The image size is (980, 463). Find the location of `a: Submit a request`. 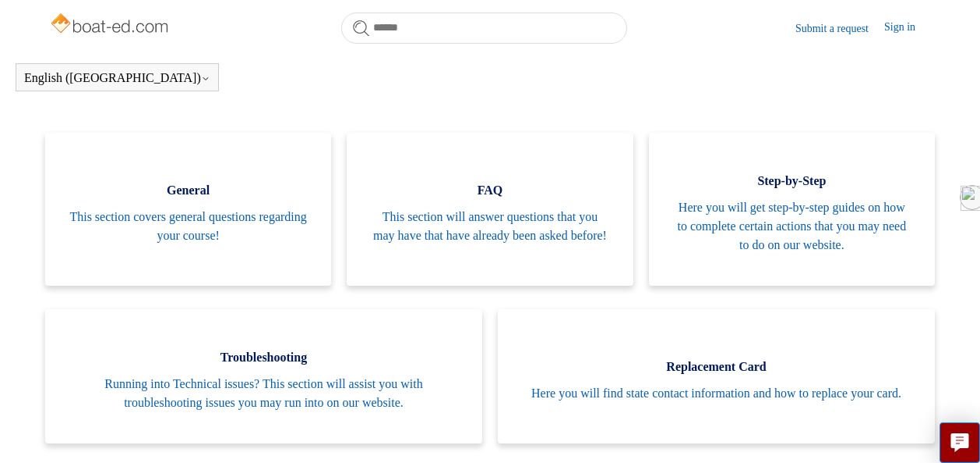

a: Submit a request is located at coordinates (840, 28).